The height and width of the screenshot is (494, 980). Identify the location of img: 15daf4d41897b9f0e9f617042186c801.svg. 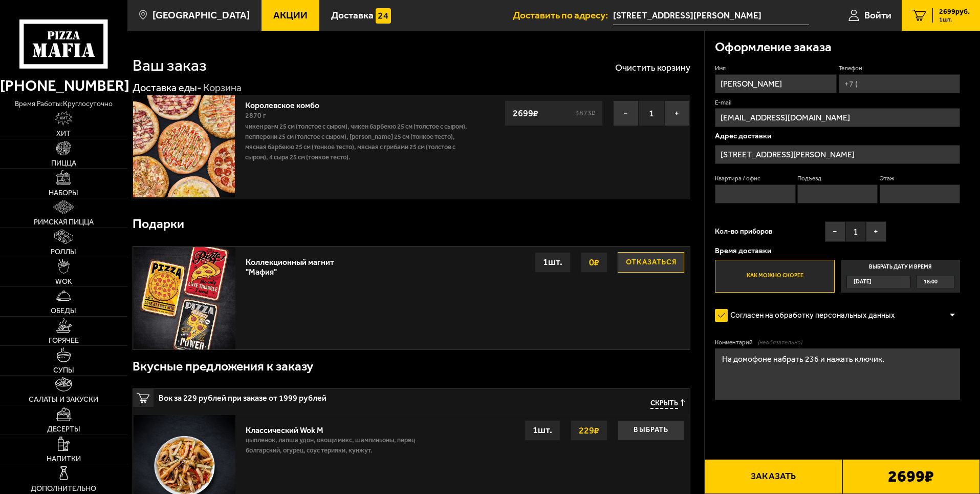
(383, 16).